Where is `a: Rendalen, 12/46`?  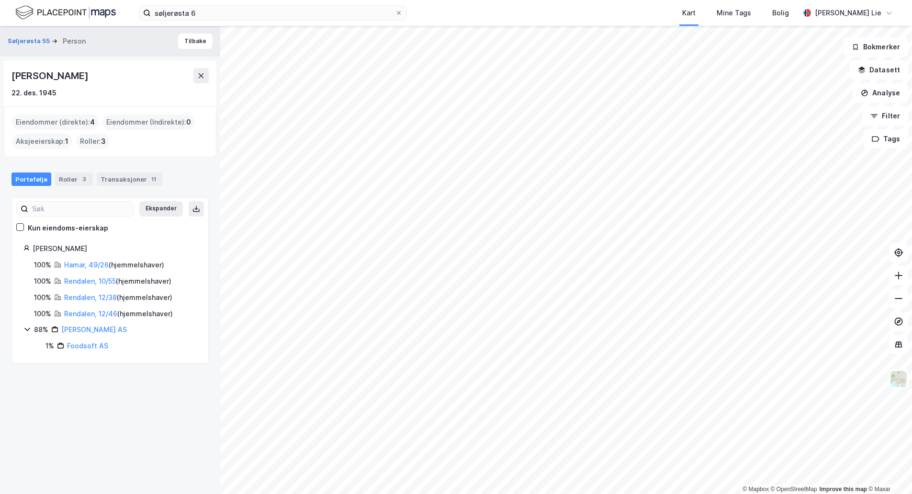
a: Rendalen, 12/46 is located at coordinates (90, 313).